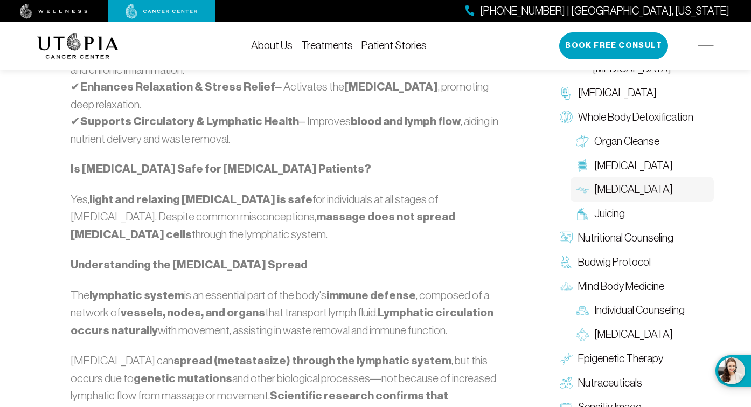  What do you see at coordinates (282, 321) in the screenshot?
I see `strong: Lymphatic circulation occurs naturally` at bounding box center [282, 321].